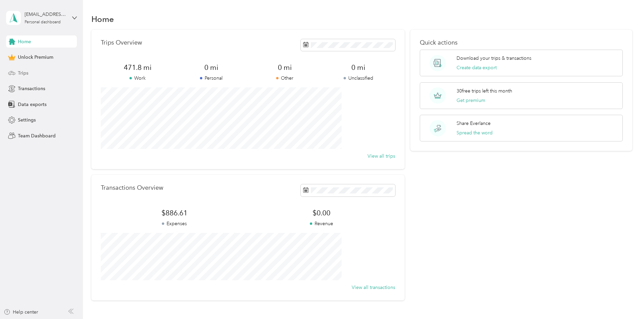  Describe the element at coordinates (27, 120) in the screenshot. I see `span: Settings` at that location.